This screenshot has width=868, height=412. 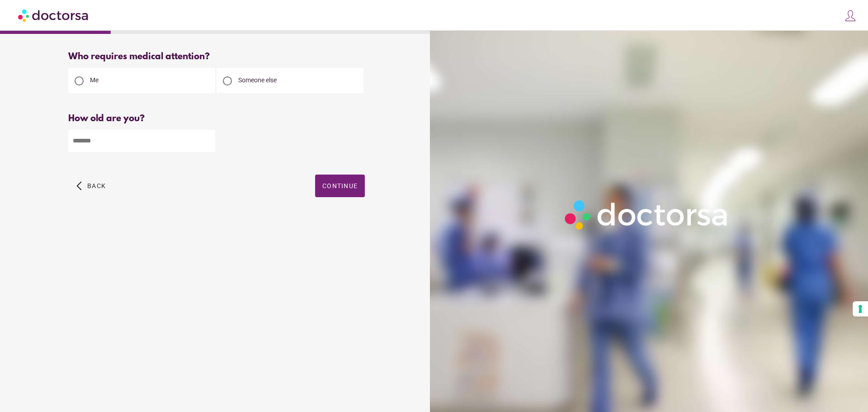 I want to click on span: Me, so click(x=94, y=80).